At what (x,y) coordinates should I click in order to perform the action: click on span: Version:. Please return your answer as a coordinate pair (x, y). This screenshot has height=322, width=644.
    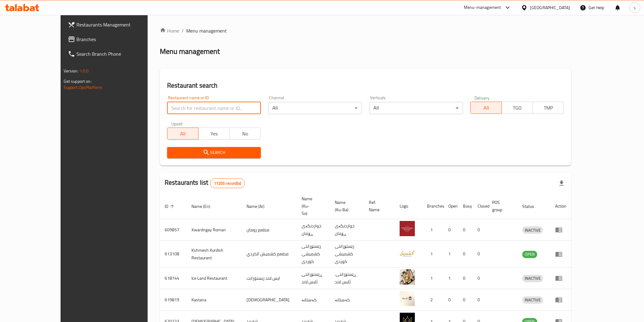
    Looking at the image, I should click on (71, 71).